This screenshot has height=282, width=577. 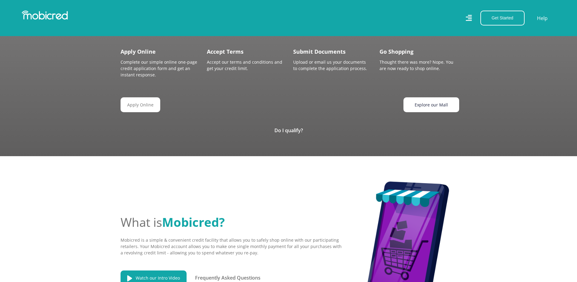 What do you see at coordinates (231, 246) in the screenshot?
I see `p: Mobicred is a simple & convenient credit facility that allows you to safely shop online with our ...` at bounding box center [231, 246].